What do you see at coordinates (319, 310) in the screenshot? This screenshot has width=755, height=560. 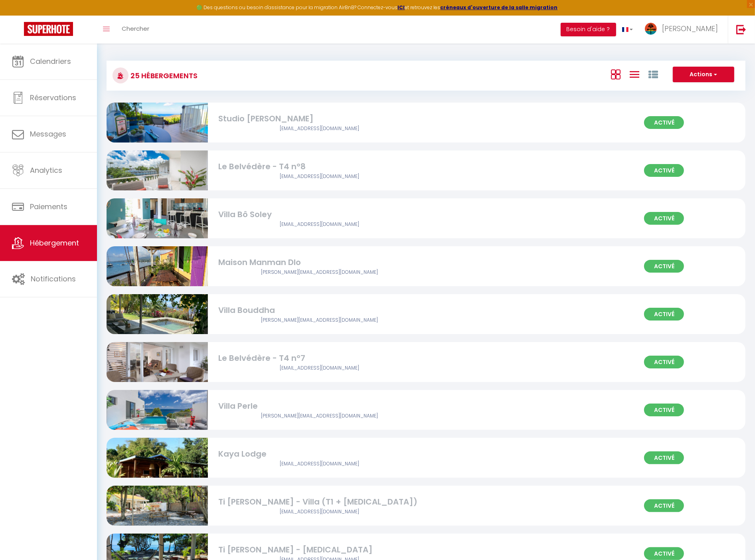 I see `div: Villa Bouddha` at bounding box center [319, 310].